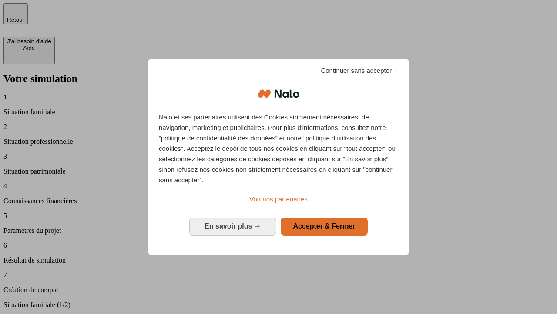 This screenshot has width=557, height=314. Describe the element at coordinates (279, 94) in the screenshot. I see `img: Logo` at that location.